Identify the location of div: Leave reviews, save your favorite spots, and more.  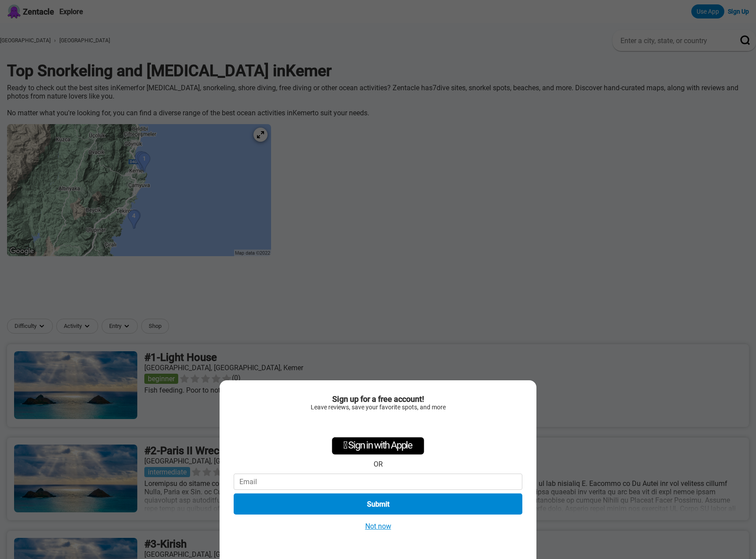
(378, 407).